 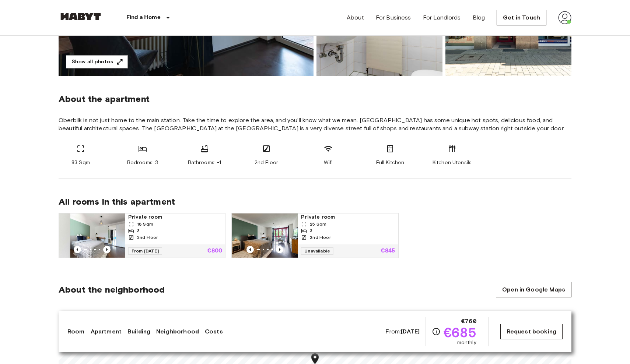 I want to click on p: €845, so click(x=388, y=251).